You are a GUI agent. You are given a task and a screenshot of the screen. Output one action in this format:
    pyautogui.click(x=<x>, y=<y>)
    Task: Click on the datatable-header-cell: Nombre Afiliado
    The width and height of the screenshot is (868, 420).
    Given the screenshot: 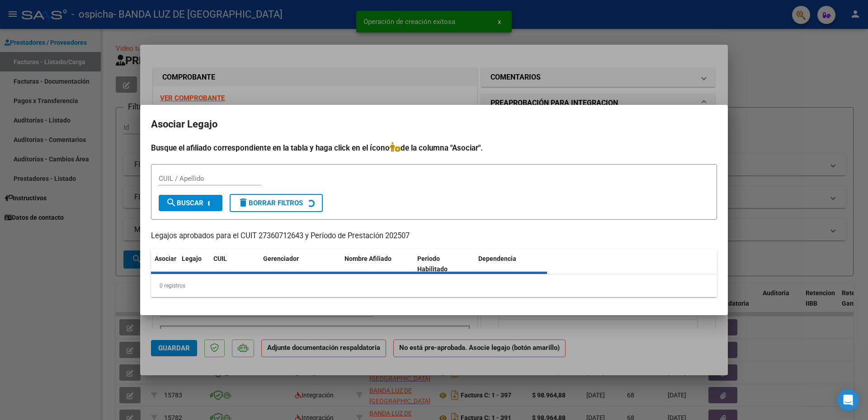 What is the action you would take?
    pyautogui.click(x=377, y=264)
    